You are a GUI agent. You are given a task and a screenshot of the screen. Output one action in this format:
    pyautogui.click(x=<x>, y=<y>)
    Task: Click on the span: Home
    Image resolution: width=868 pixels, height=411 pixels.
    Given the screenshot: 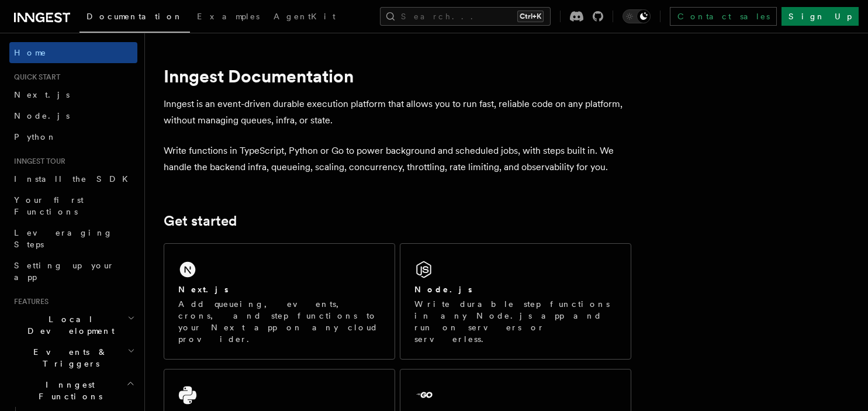 What is the action you would take?
    pyautogui.click(x=31, y=53)
    